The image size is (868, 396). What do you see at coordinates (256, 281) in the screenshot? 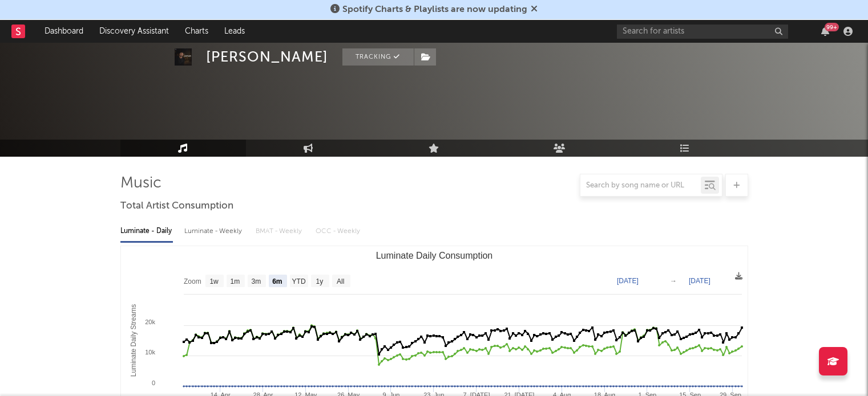
I see `text: 3m` at bounding box center [256, 281].